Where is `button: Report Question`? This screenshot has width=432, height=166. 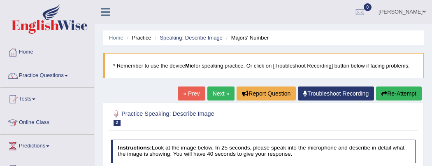
button: Report Question is located at coordinates (266, 93).